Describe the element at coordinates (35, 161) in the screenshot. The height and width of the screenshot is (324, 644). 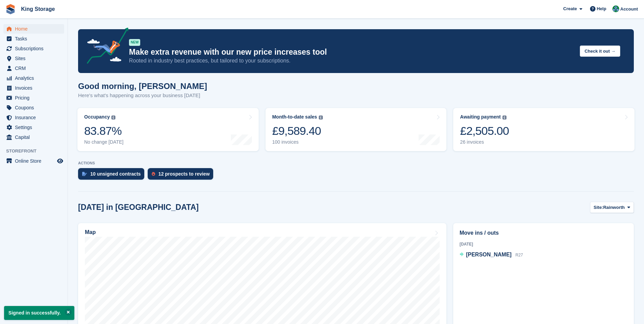
I see `span: Online Store` at that location.